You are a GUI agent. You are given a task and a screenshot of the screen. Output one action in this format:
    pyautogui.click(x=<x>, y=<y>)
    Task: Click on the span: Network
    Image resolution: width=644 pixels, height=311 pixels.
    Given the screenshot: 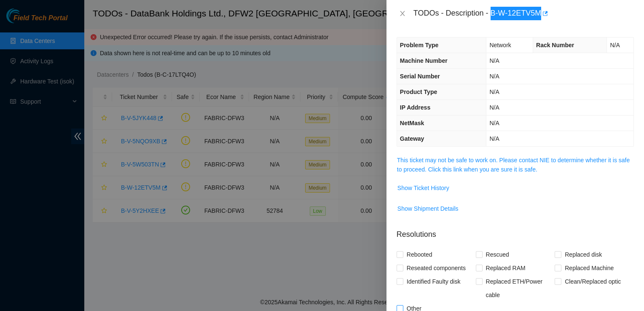 What is the action you would take?
    pyautogui.click(x=500, y=45)
    